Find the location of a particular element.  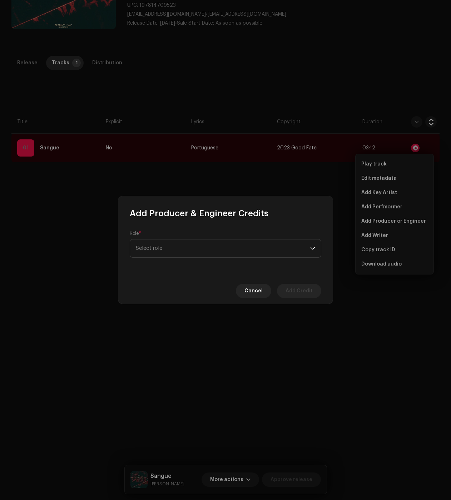

span: Add Credit is located at coordinates (299, 291).